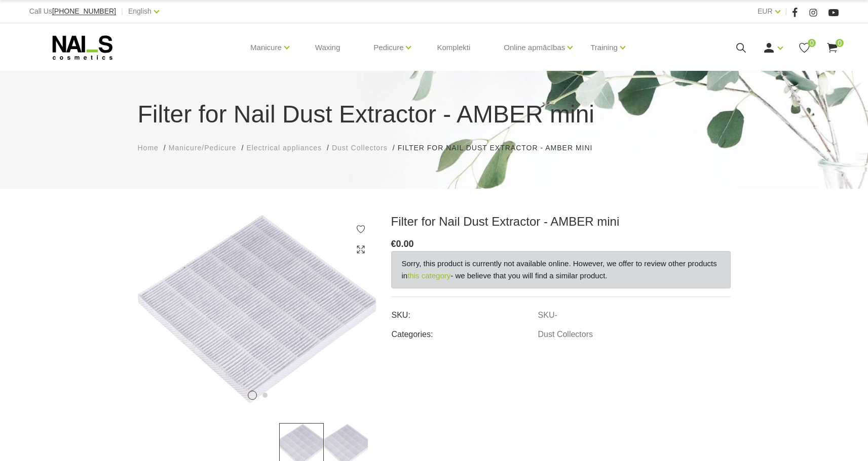  Describe the element at coordinates (548, 315) in the screenshot. I see `a: SKU-` at that location.